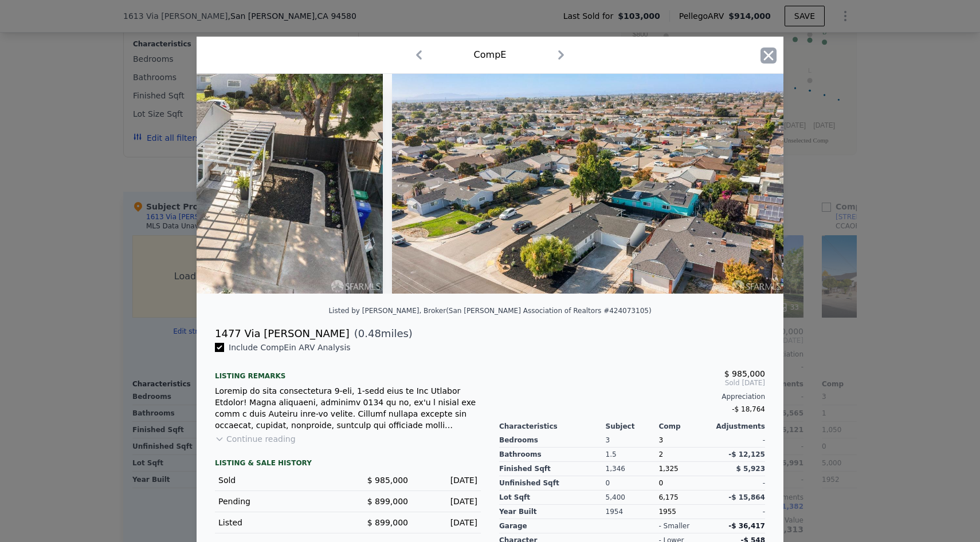 The height and width of the screenshot is (542, 980). What do you see at coordinates (632, 455) in the screenshot?
I see `div: 1.5` at bounding box center [632, 455].